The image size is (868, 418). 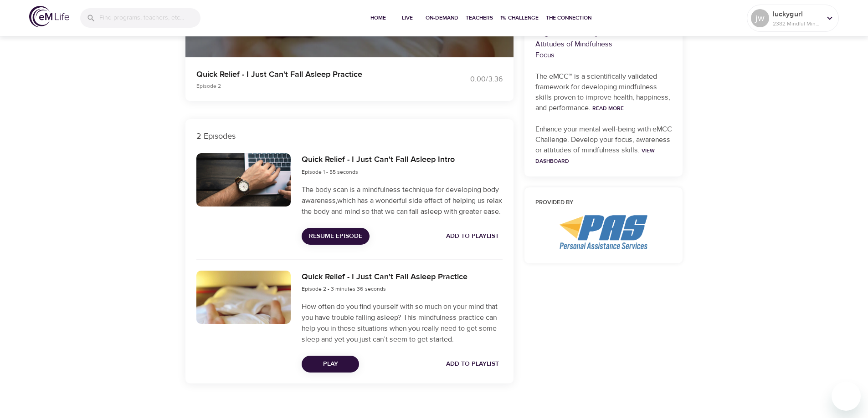 What do you see at coordinates (402, 323) in the screenshot?
I see `p: How often do you find yourself with so much on your mind that you have trouble falling asleep? Th...` at bounding box center [402, 323].